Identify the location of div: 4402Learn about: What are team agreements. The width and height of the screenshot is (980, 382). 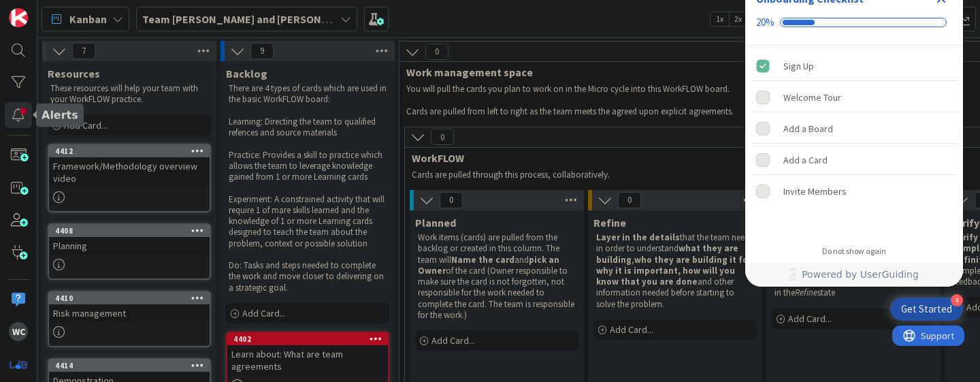
(308, 354).